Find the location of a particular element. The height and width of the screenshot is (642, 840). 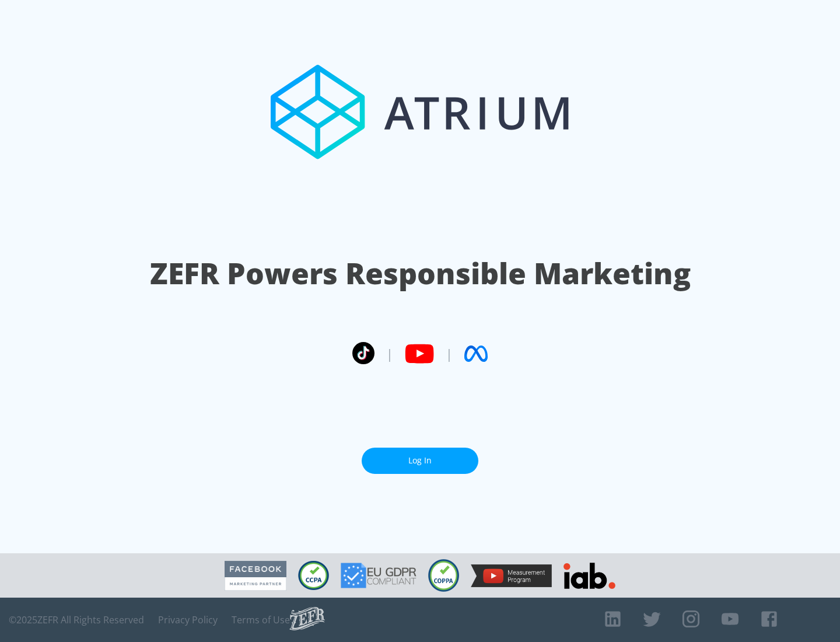

img: COPPA Compliant is located at coordinates (443, 576).